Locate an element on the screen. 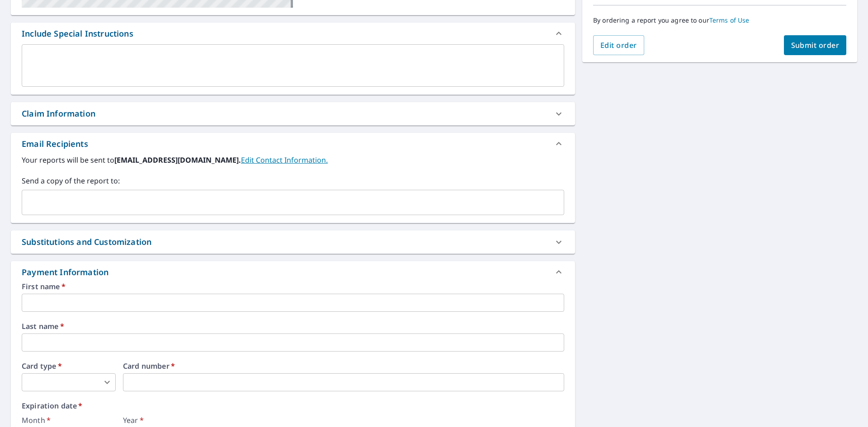 The image size is (868, 427). label: Expiration date is located at coordinates (293, 406).